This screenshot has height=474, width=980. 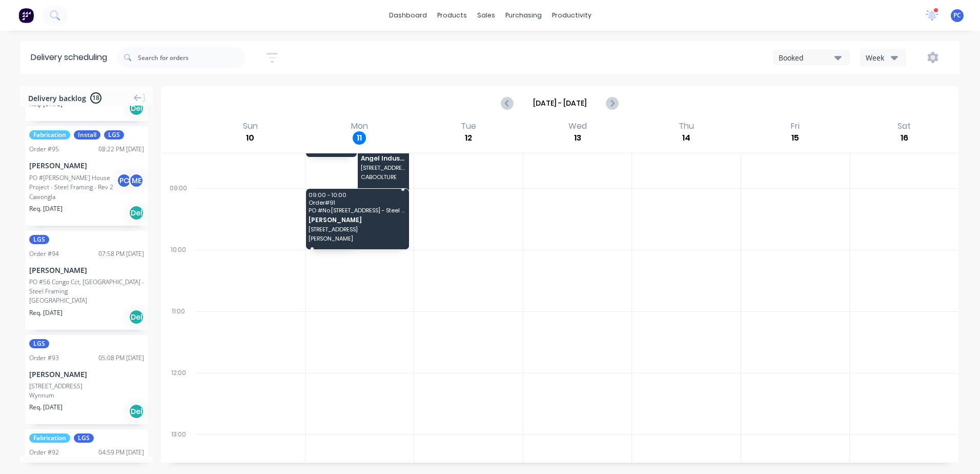 What do you see at coordinates (811, 57) in the screenshot?
I see `button: Booked` at bounding box center [811, 57].